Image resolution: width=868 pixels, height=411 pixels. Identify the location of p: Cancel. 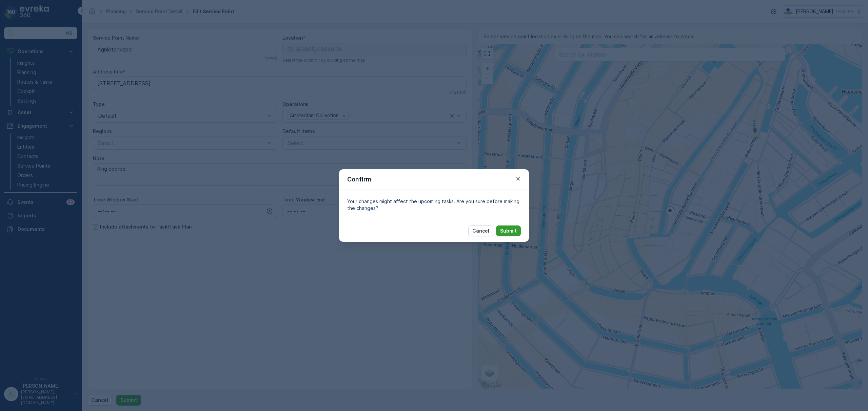
(481, 231).